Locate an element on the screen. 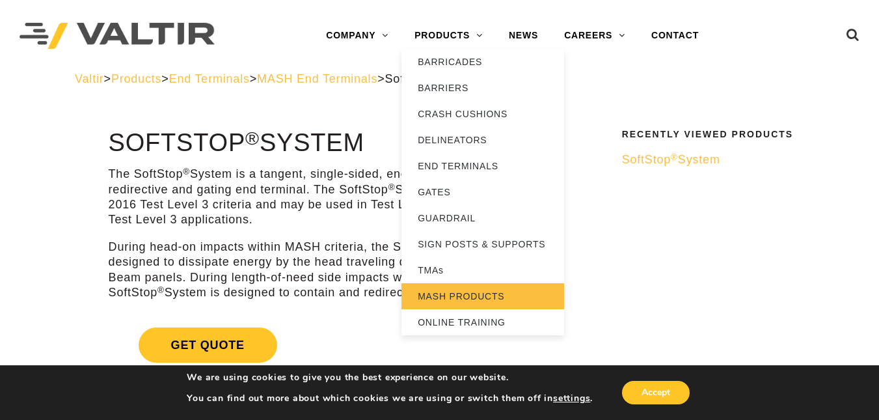 This screenshot has height=420, width=879. a: End Terminals is located at coordinates (210, 79).